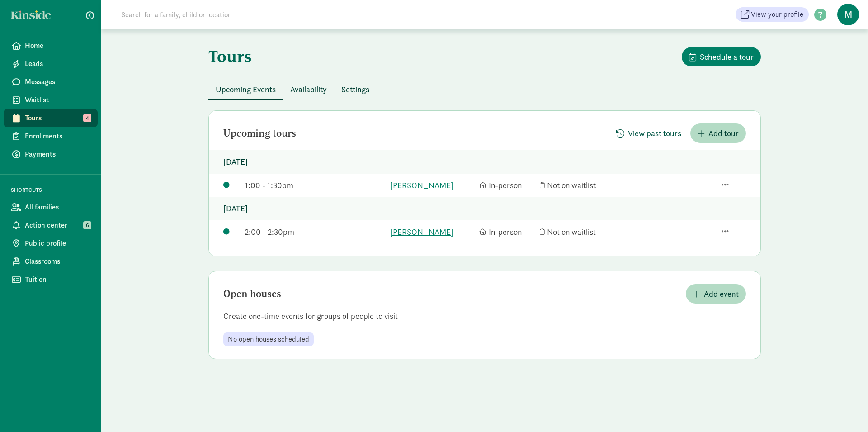  I want to click on span: M, so click(848, 15).